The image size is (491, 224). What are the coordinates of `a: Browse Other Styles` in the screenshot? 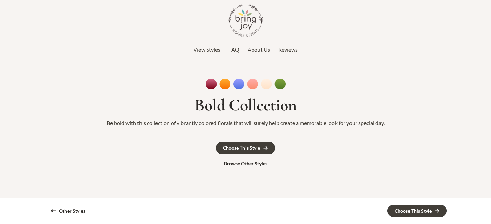 It's located at (246, 163).